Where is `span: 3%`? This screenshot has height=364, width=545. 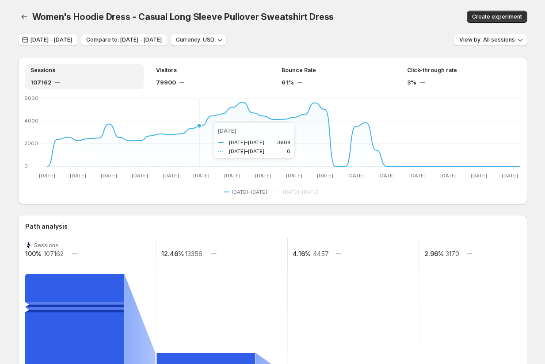 span: 3% is located at coordinates (411, 82).